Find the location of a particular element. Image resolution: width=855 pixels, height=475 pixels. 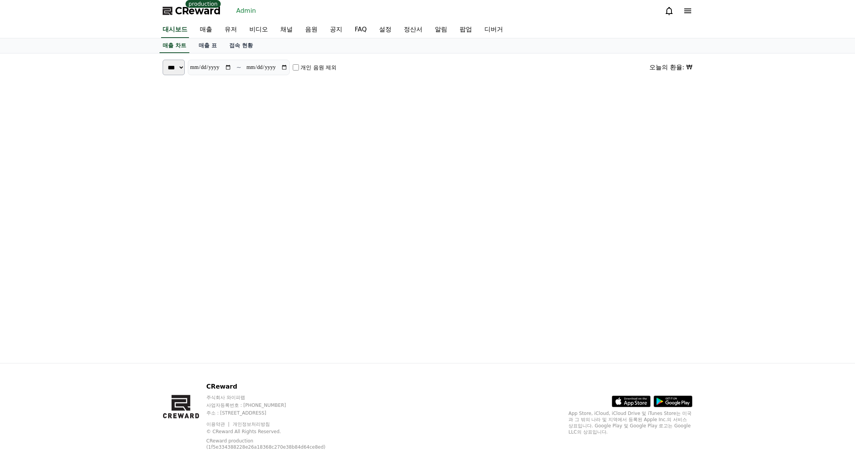

a: 매출 차트 is located at coordinates (174, 46).